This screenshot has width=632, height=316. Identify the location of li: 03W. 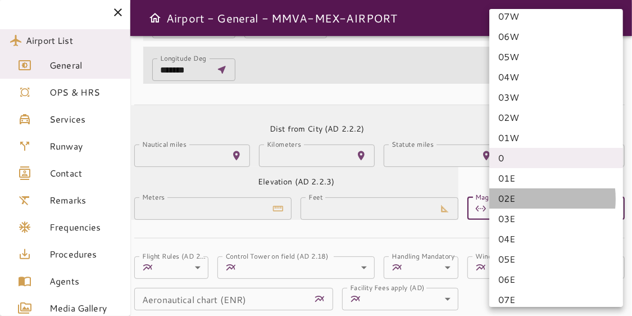
(556, 97).